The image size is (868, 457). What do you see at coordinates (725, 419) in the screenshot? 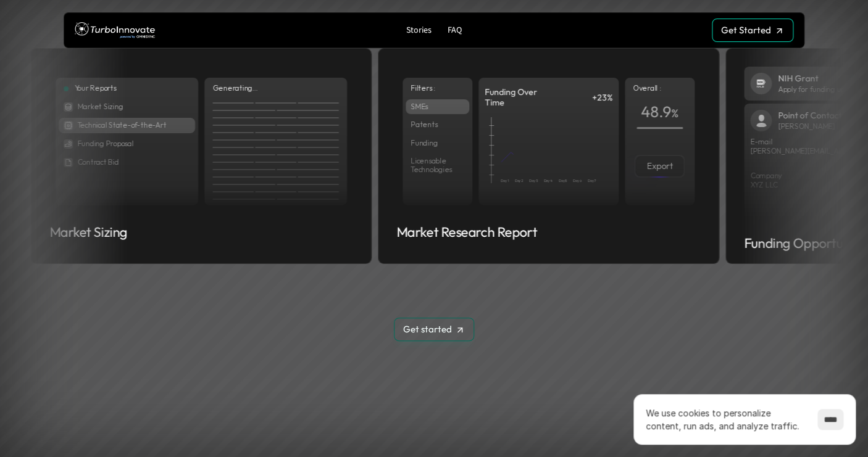
I see `p: We use cookies to personalize content, run ads, and analyze traffic.` at bounding box center [725, 419].